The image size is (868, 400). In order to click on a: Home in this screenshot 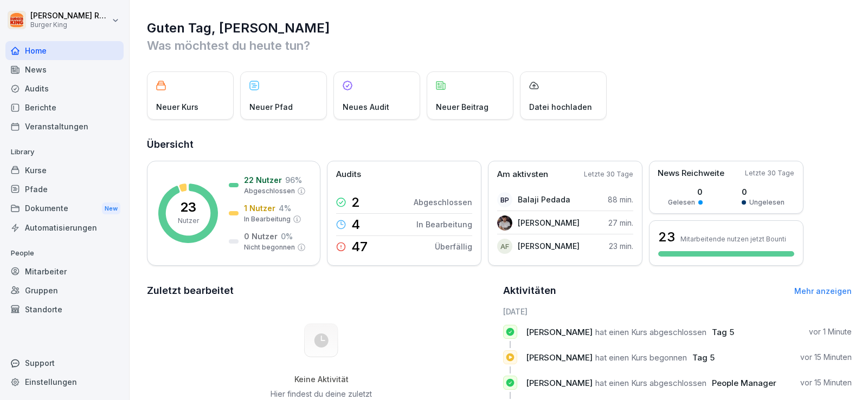, I will do `click(64, 50)`.